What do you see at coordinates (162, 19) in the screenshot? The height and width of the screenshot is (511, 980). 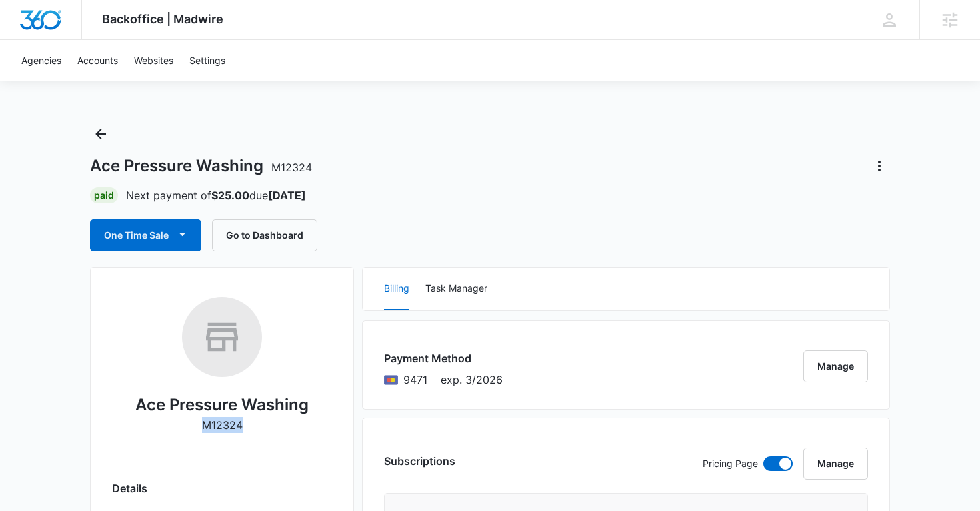 I see `span: Backoffice | Madwire` at bounding box center [162, 19].